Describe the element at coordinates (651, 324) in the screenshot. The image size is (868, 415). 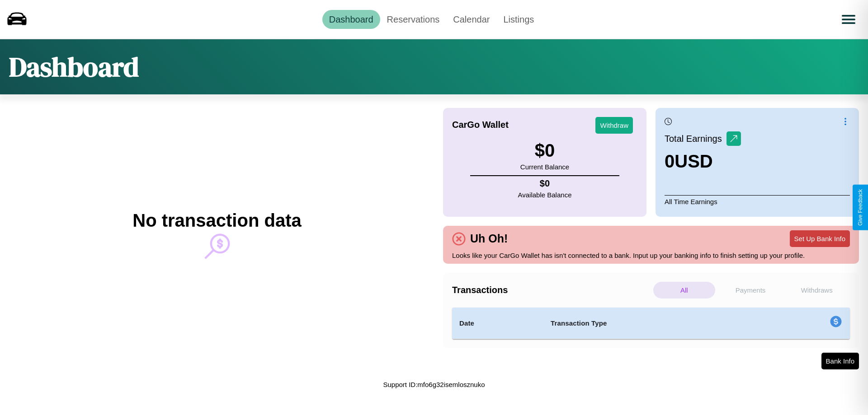
I see `table: simple table` at that location.